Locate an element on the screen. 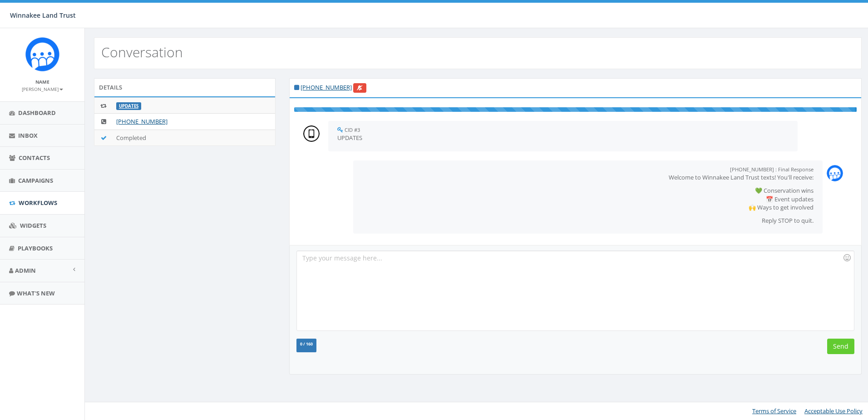  span: Workflows is located at coordinates (37, 203).